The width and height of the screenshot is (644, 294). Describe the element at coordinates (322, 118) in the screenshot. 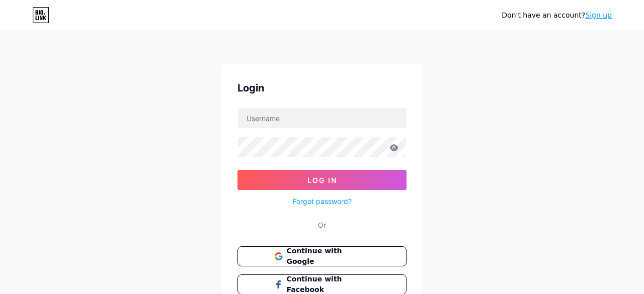

I see `input: Username` at that location.